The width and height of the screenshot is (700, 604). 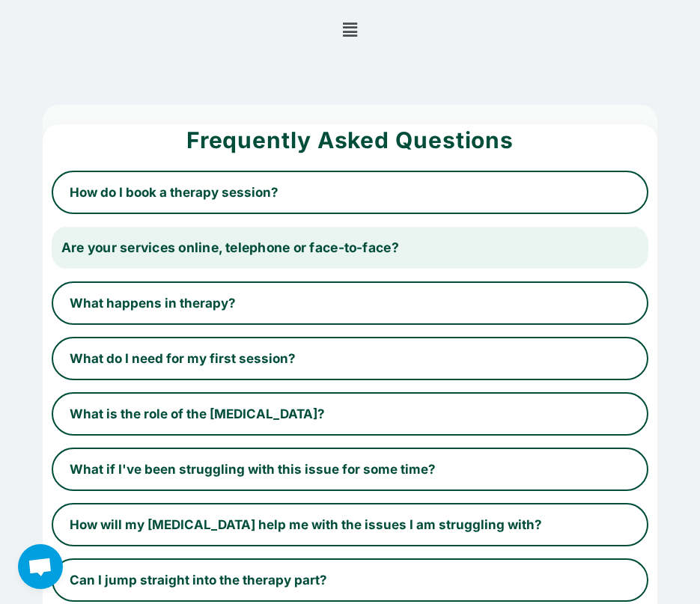 I want to click on button: What if I've been struggling with this issue for some time?, so click(x=351, y=470).